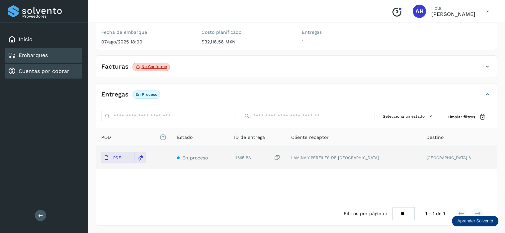 This screenshot has width=505, height=233. I want to click on span: En proceso, so click(195, 158).